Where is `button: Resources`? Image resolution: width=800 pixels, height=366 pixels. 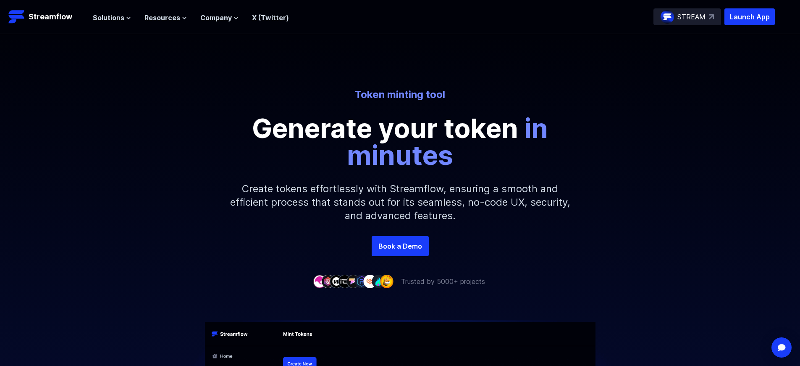
button: Resources is located at coordinates (166, 18).